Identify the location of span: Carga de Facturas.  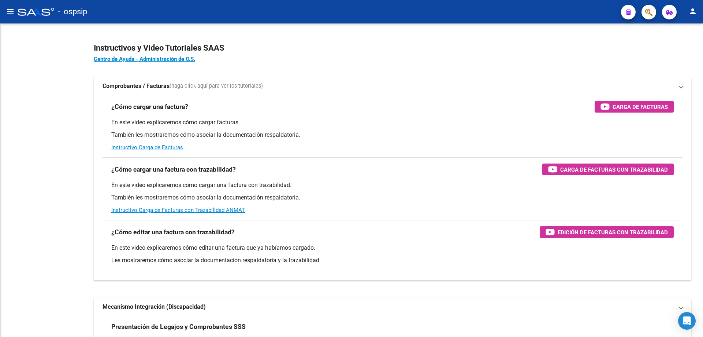
(640, 107).